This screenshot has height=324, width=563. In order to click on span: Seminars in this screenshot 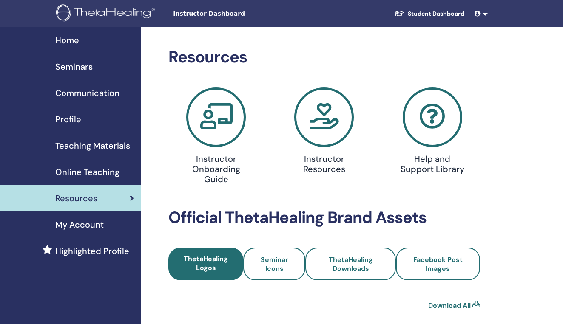, I will do `click(74, 67)`.